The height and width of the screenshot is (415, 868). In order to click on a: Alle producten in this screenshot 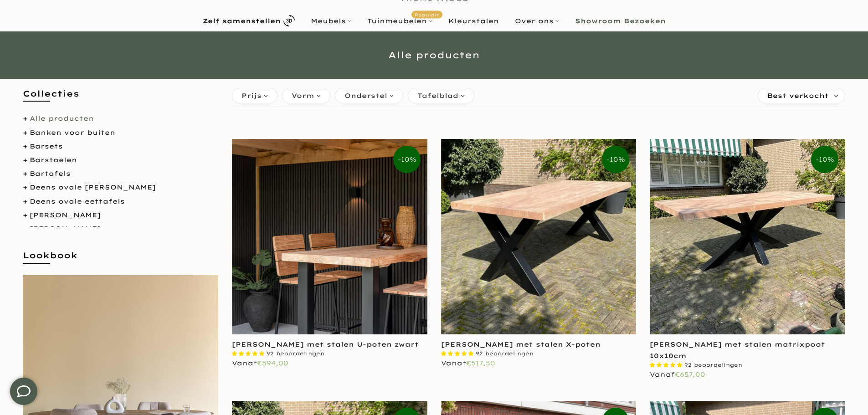, I will do `click(62, 118)`.